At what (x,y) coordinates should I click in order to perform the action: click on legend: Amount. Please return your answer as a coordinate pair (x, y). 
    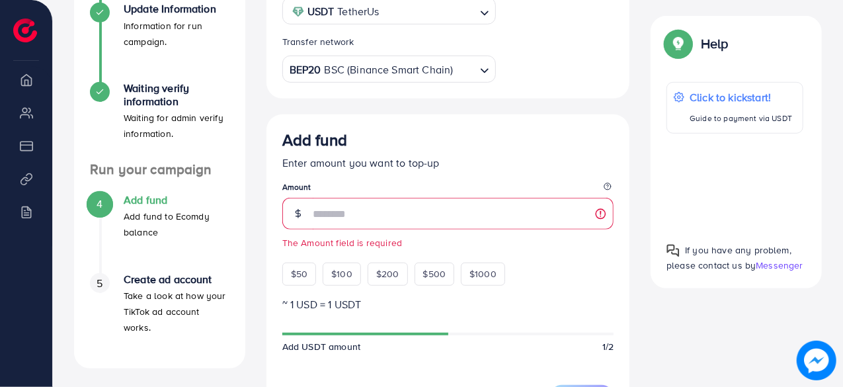
    Looking at the image, I should click on (448, 189).